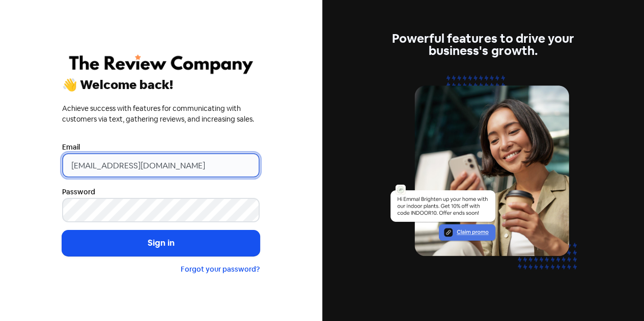 The image size is (644, 321). Describe the element at coordinates (71, 147) in the screenshot. I see `label: Email` at that location.